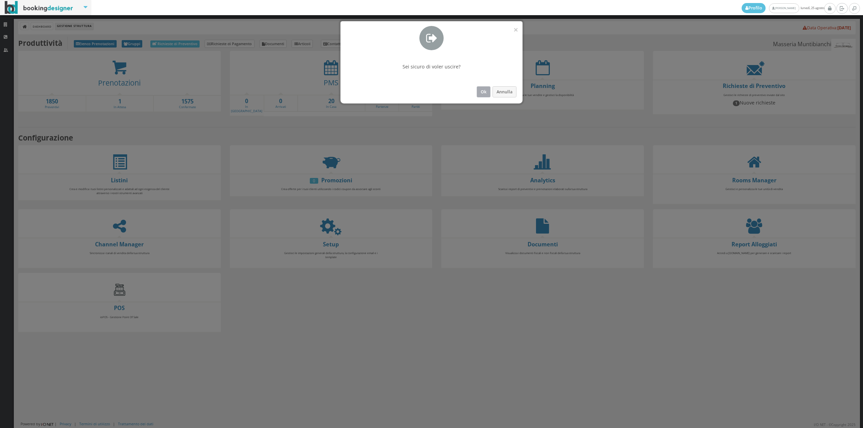 The height and width of the screenshot is (428, 863). What do you see at coordinates (483, 92) in the screenshot?
I see `button: Ok` at bounding box center [483, 92].